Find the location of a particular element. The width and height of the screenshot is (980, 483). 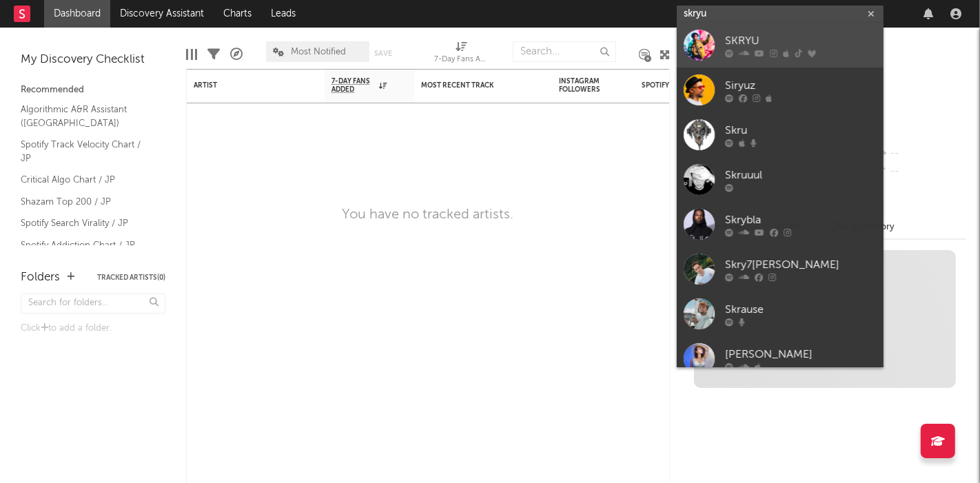

a: SKRYU is located at coordinates (780, 44).